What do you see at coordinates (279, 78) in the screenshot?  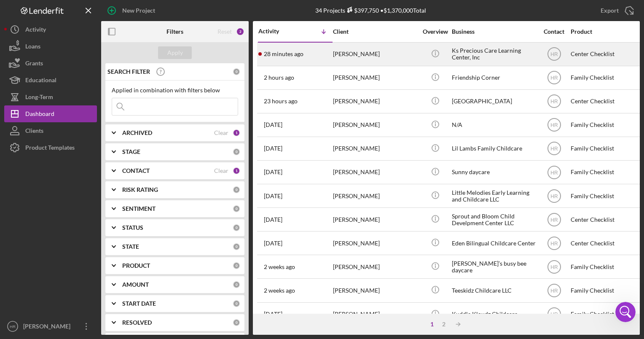 I see `time: 2025-09-17 12:43` at bounding box center [279, 78].